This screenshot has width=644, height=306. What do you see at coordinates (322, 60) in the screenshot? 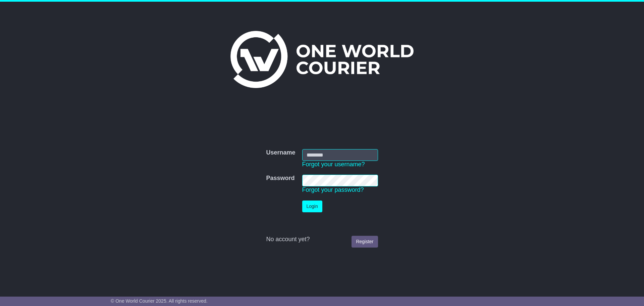
I see `img: One World` at bounding box center [322, 60].